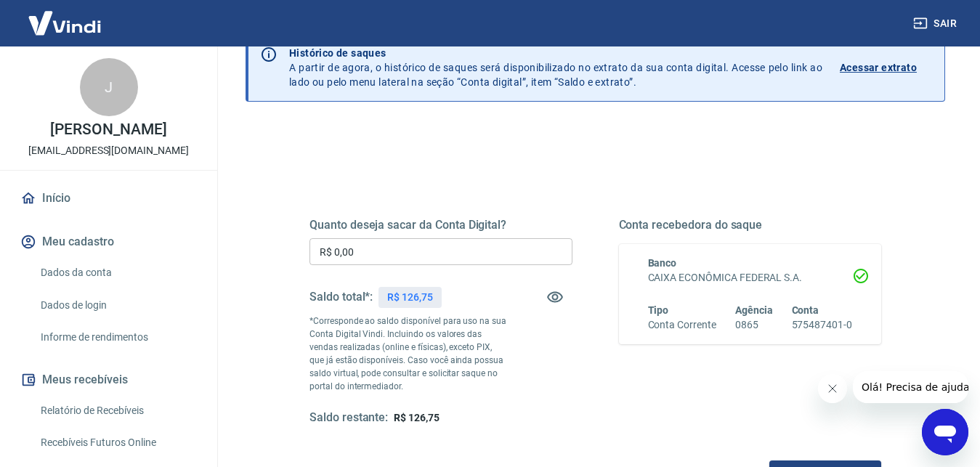 The width and height of the screenshot is (980, 467). Describe the element at coordinates (751, 277) in the screenshot. I see `h6: CAIXA ECONÔMICA FEDERAL S.A.` at that location.